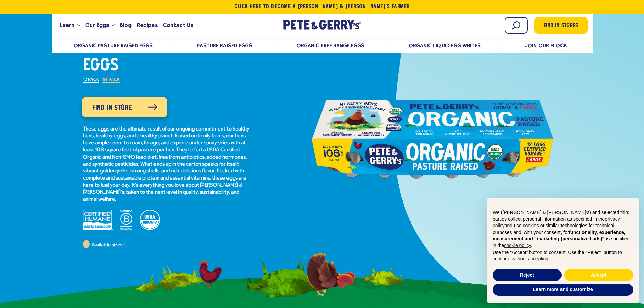 The image size is (644, 308). What do you see at coordinates (147, 26) in the screenshot?
I see `a: Recipes` at bounding box center [147, 26].